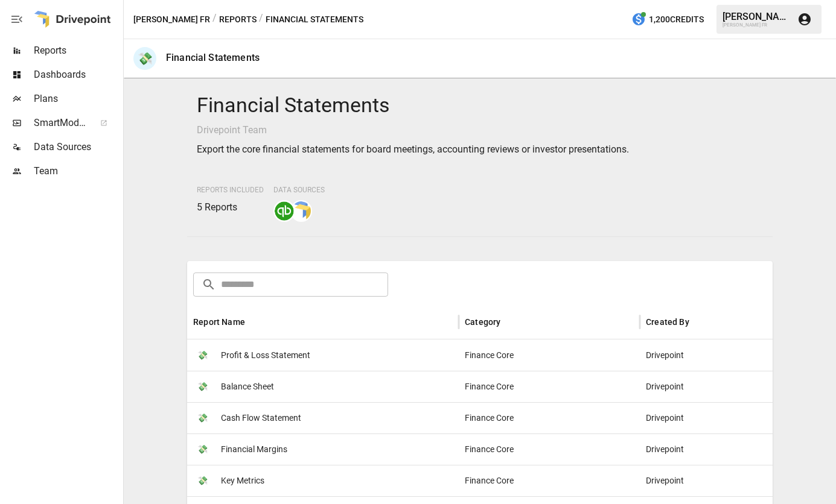 This screenshot has width=836, height=504. What do you see at coordinates (667, 19) in the screenshot?
I see `button: 1,200Credits` at bounding box center [667, 19].